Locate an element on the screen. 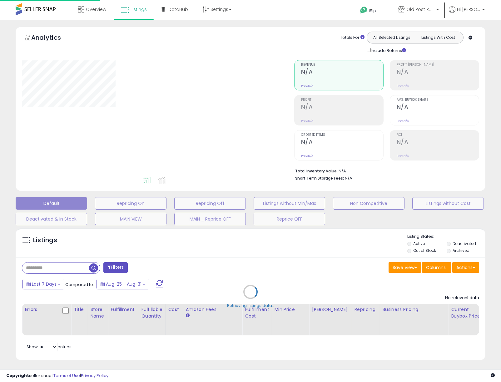 This screenshot has height=382, width=501. a: Privacy Policy is located at coordinates (95, 375).